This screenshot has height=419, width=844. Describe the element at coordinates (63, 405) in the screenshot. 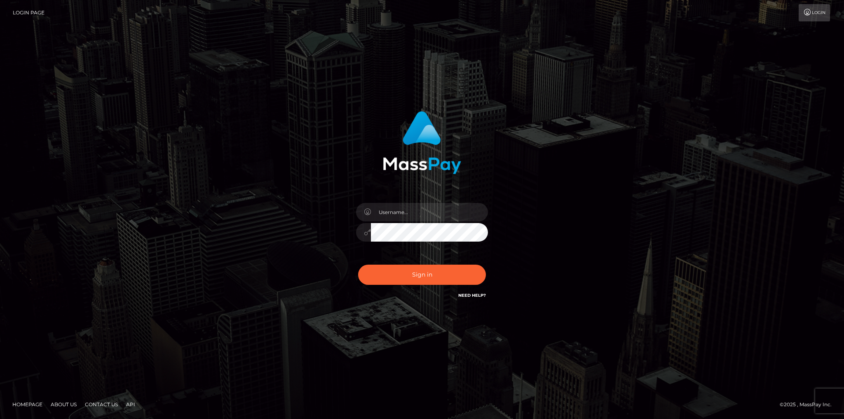

I see `a: About Us` at that location.